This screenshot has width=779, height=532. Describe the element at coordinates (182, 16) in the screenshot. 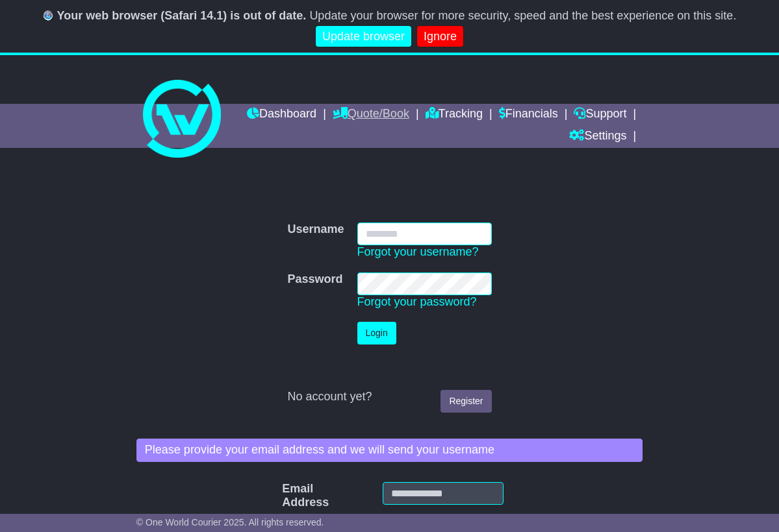

I see `b: Your web browser (Safari 14.1) is out of date.` at that location.